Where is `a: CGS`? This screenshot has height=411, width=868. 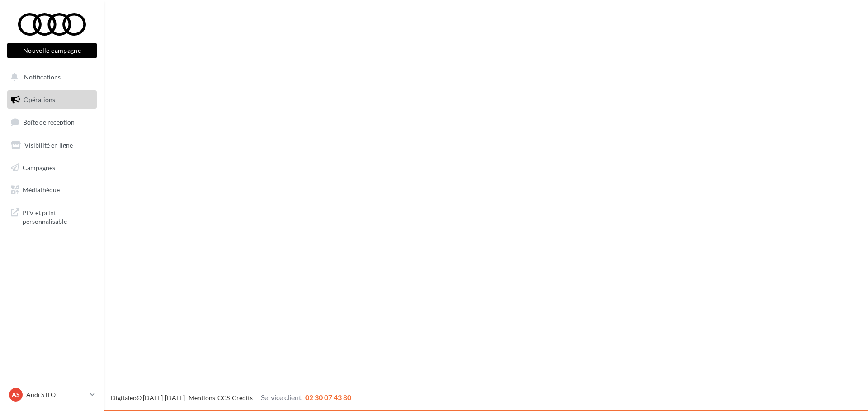
a: CGS is located at coordinates (223, 398).